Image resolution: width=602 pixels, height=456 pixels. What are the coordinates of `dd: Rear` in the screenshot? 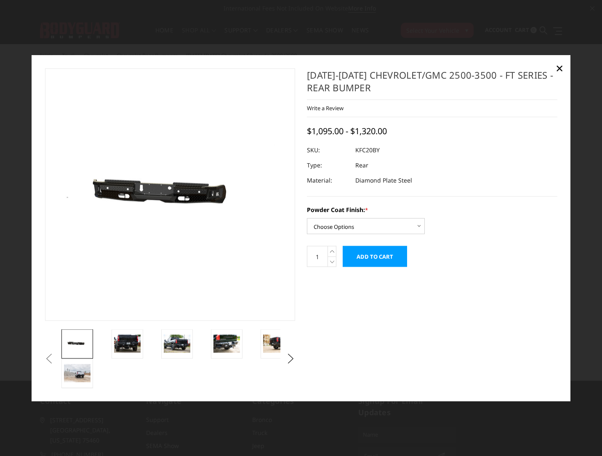 It's located at (361, 165).